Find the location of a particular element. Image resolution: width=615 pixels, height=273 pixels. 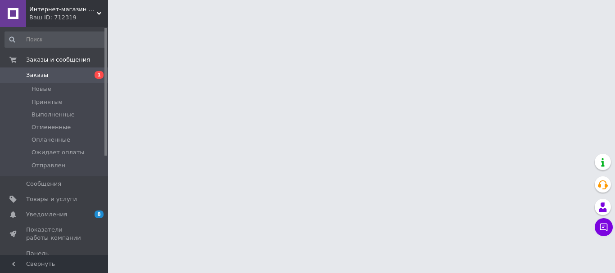

span: Новые is located at coordinates (41, 89).